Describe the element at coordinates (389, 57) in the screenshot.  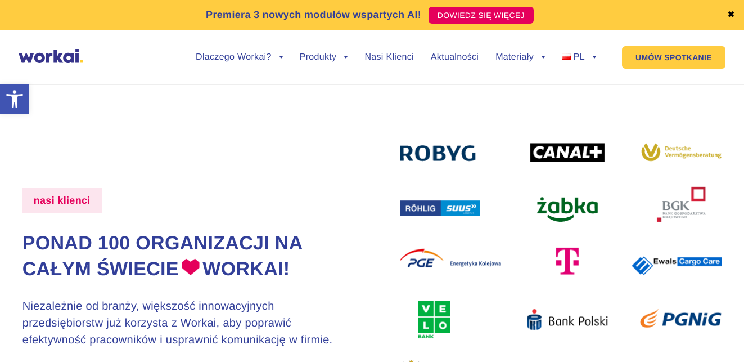
I see `a: Nasi Klienci` at that location.